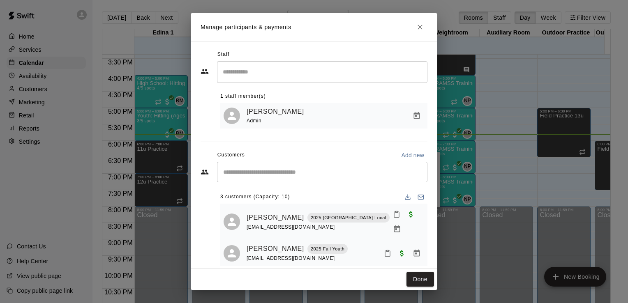 The width and height of the screenshot is (628, 303). What do you see at coordinates (243, 97) in the screenshot?
I see `span: 1 staff member(s)` at bounding box center [243, 97].